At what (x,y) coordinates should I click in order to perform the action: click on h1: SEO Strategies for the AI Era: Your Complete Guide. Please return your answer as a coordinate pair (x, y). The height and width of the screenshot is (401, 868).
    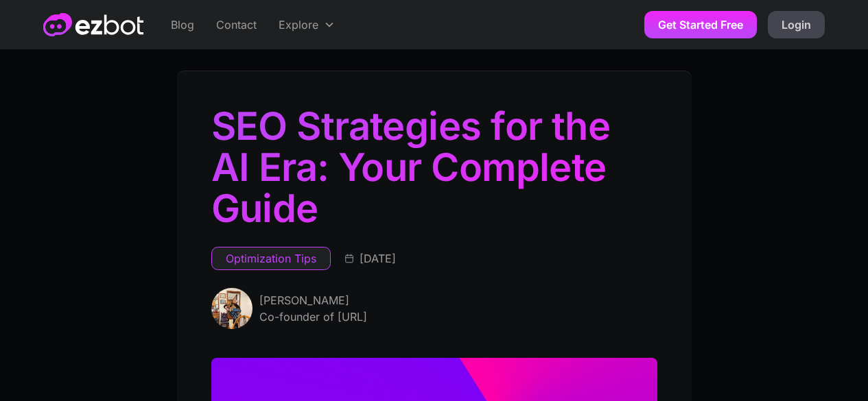
    Looking at the image, I should click on (435, 170).